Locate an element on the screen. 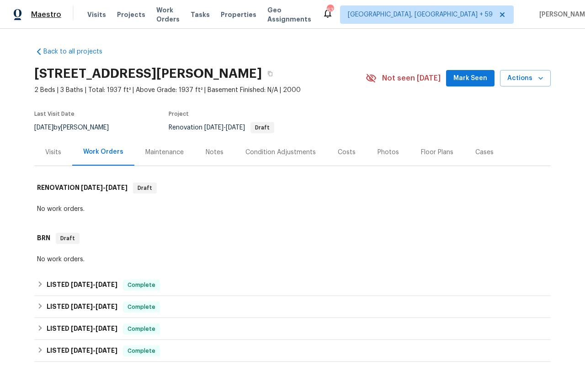 Image resolution: width=585 pixels, height=366 pixels. span: Renovation is located at coordinates (221, 128).